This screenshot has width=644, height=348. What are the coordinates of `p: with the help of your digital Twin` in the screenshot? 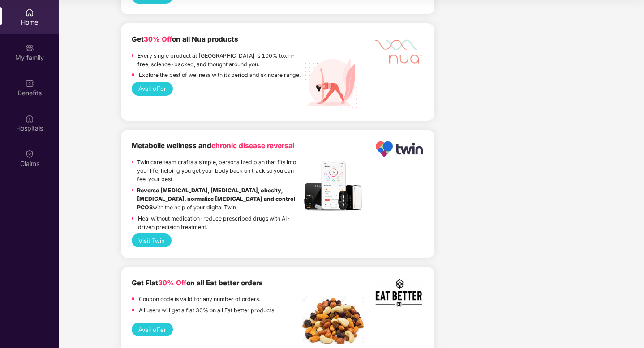 It's located at (219, 199).